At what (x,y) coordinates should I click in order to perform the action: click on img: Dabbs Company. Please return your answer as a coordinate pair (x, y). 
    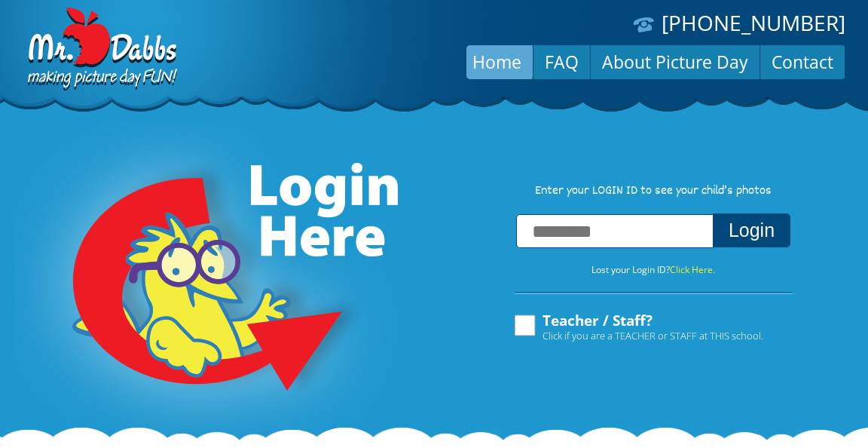
    Looking at the image, I should click on (101, 50).